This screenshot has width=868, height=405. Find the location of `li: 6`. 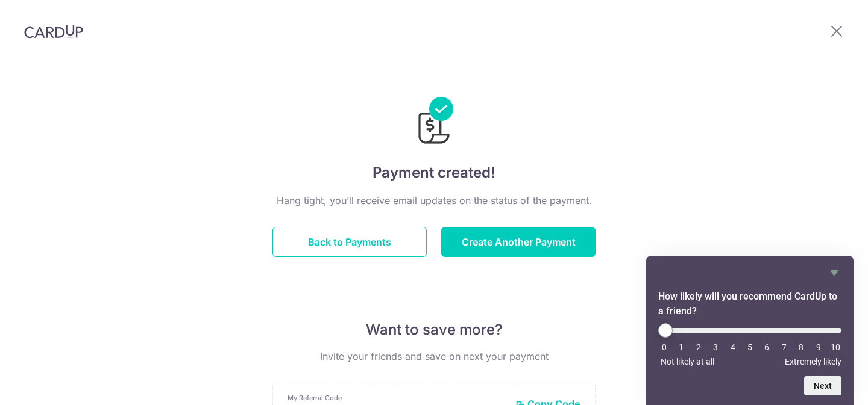

li: 6 is located at coordinates (767, 347).